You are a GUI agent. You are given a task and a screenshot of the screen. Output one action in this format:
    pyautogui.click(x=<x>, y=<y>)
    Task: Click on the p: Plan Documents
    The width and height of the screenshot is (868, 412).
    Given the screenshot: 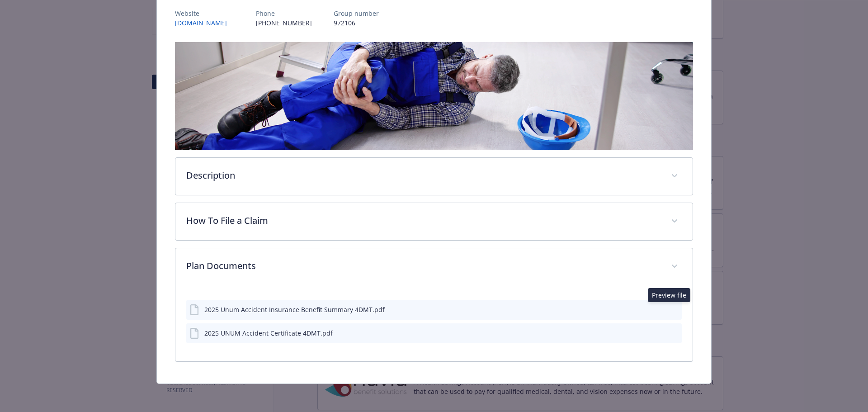 What is the action you would take?
    pyautogui.click(x=423, y=266)
    